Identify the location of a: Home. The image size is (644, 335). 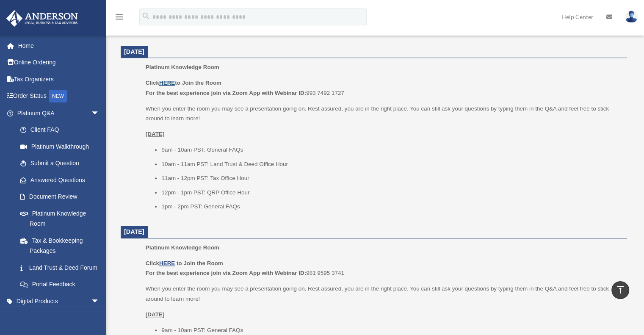
(59, 46).